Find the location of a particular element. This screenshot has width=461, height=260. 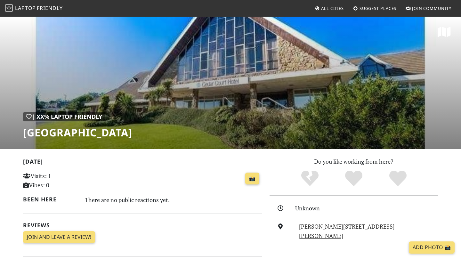

div: No is located at coordinates (310, 178).